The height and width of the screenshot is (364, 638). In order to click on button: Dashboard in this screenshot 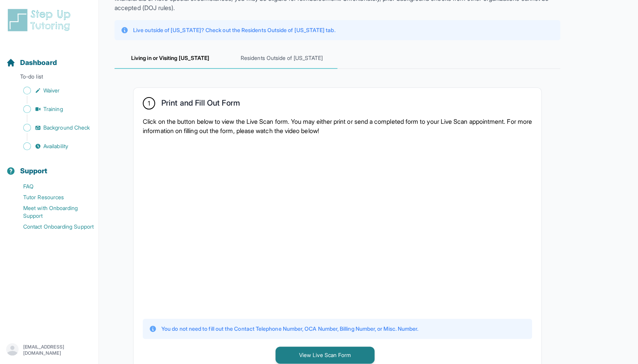, I will do `click(49, 58)`.